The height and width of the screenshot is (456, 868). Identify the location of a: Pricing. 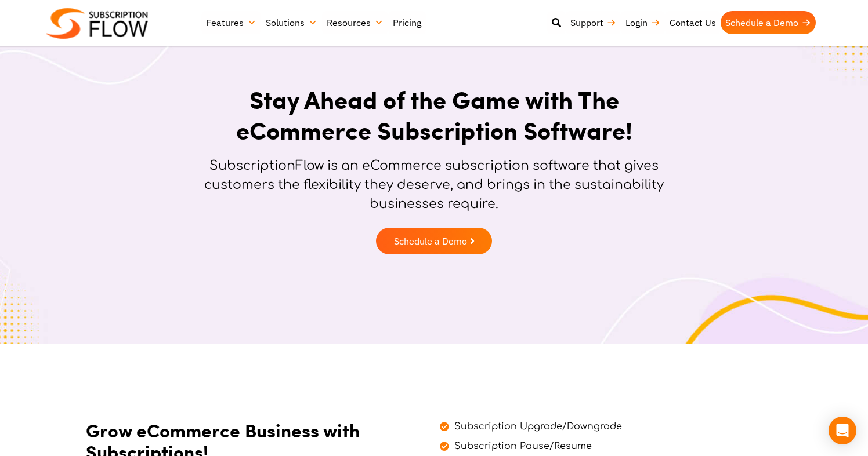
(407, 22).